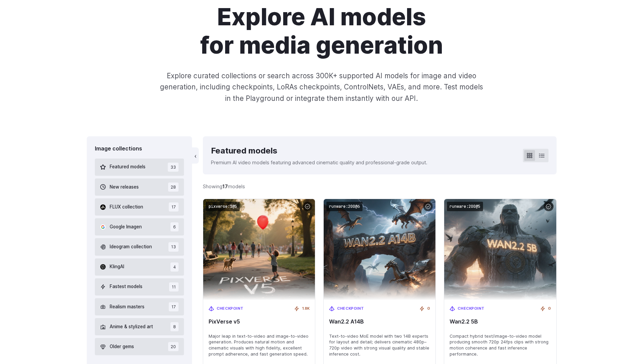 The width and height of the screenshot is (643, 364). What do you see at coordinates (117, 267) in the screenshot?
I see `span: KlingAI` at bounding box center [117, 267].